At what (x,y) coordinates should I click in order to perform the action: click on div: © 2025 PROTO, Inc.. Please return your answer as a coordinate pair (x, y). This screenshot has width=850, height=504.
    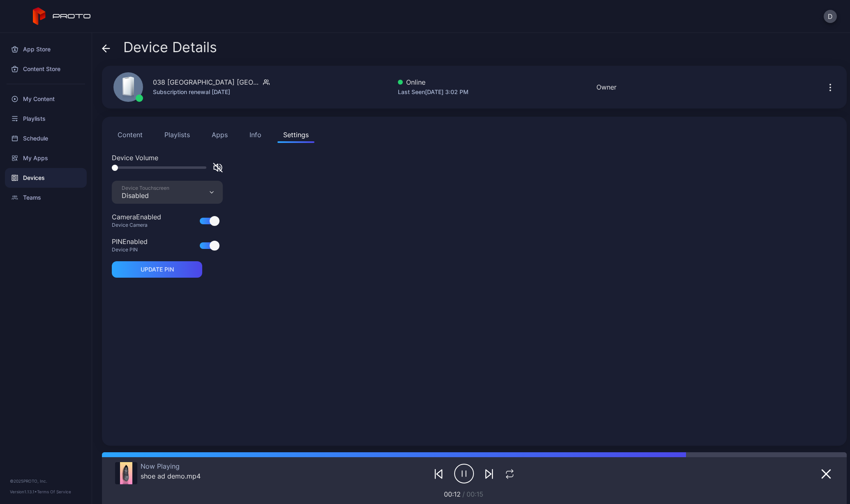
    Looking at the image, I should click on (45, 481).